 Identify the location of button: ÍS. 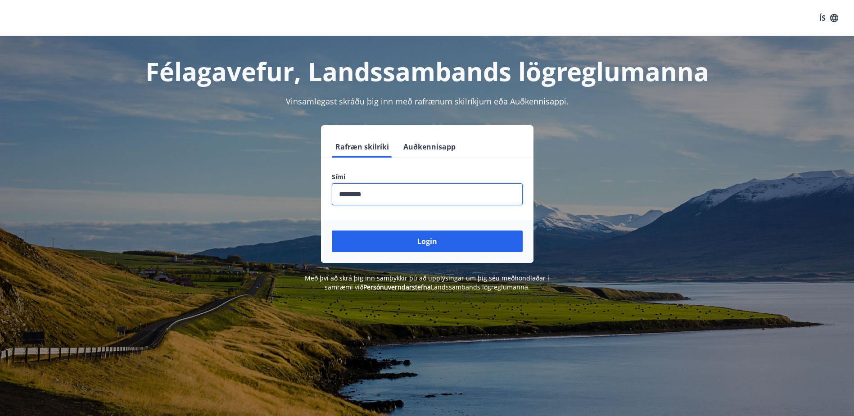
(829, 18).